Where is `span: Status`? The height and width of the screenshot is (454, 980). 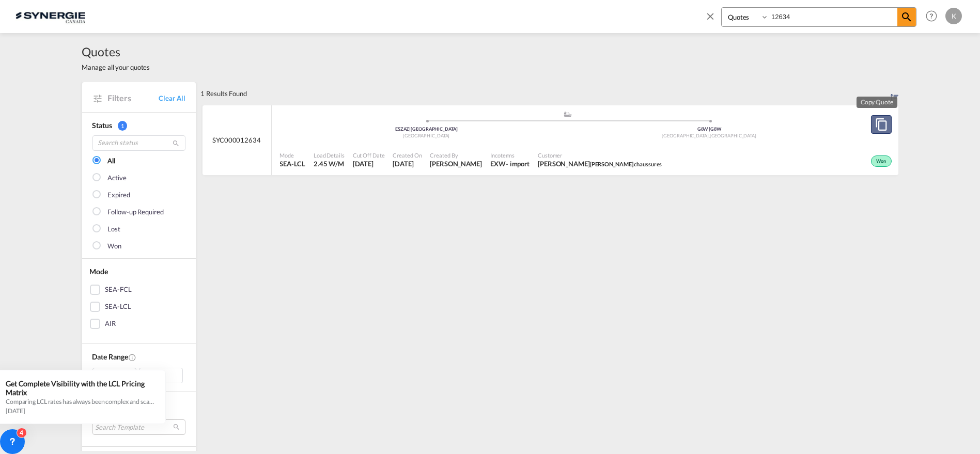
span: Status is located at coordinates (102, 125).